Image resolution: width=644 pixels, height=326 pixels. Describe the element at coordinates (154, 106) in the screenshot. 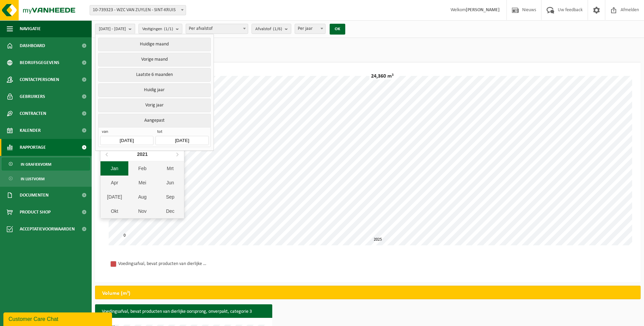

I see `button: Vorig jaar` at that location.